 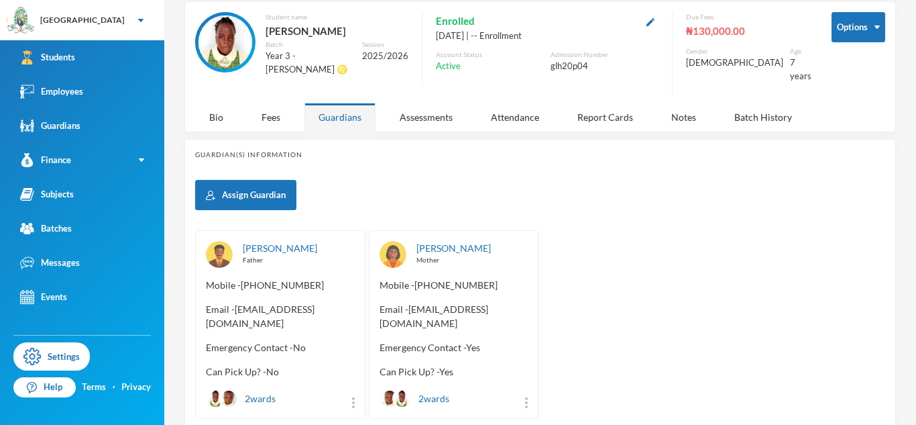 I want to click on div: Due Fees, so click(x=749, y=17).